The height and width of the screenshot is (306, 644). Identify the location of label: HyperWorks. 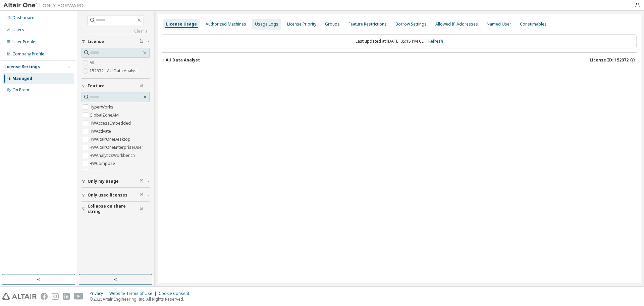
(102, 107).